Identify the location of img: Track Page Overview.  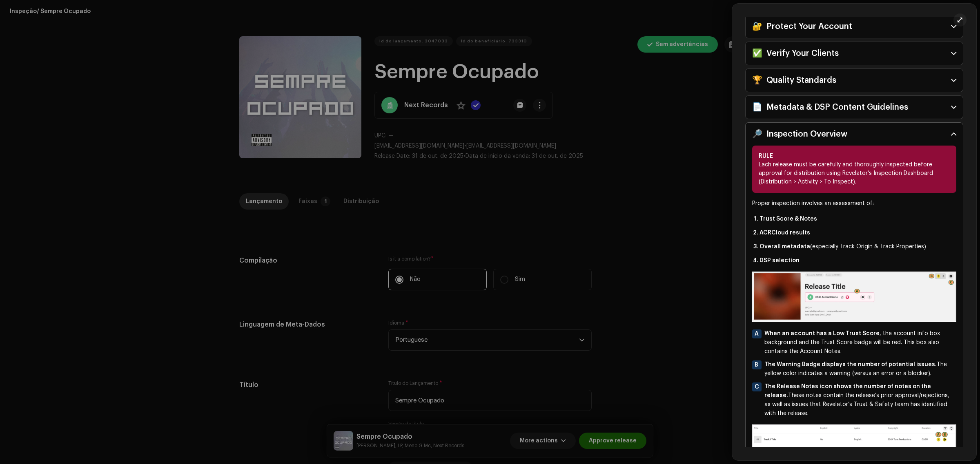
(854, 442).